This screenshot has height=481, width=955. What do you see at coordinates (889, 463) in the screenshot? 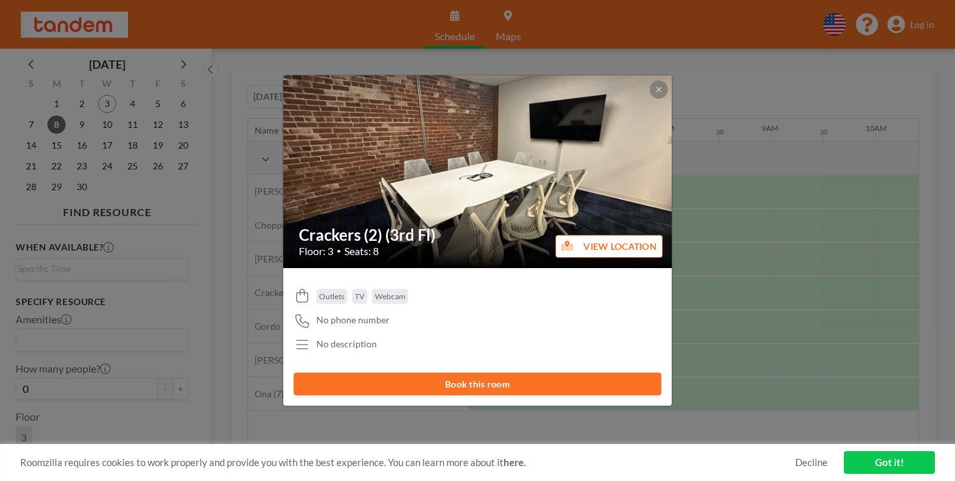
I see `a: Got it!` at bounding box center [889, 463].